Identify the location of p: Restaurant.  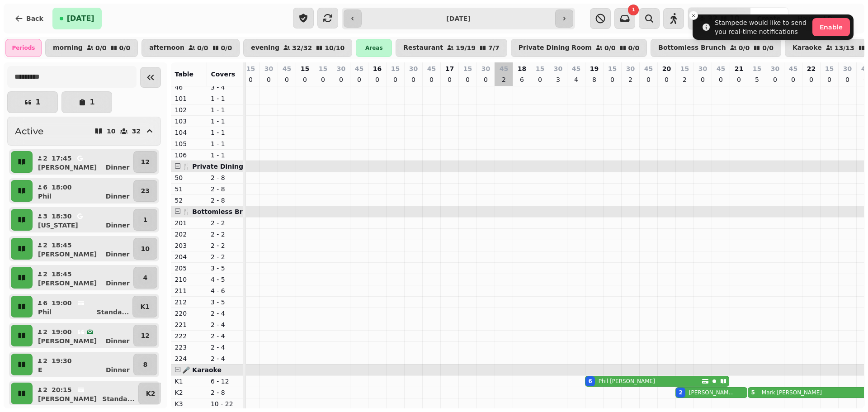
(423, 48).